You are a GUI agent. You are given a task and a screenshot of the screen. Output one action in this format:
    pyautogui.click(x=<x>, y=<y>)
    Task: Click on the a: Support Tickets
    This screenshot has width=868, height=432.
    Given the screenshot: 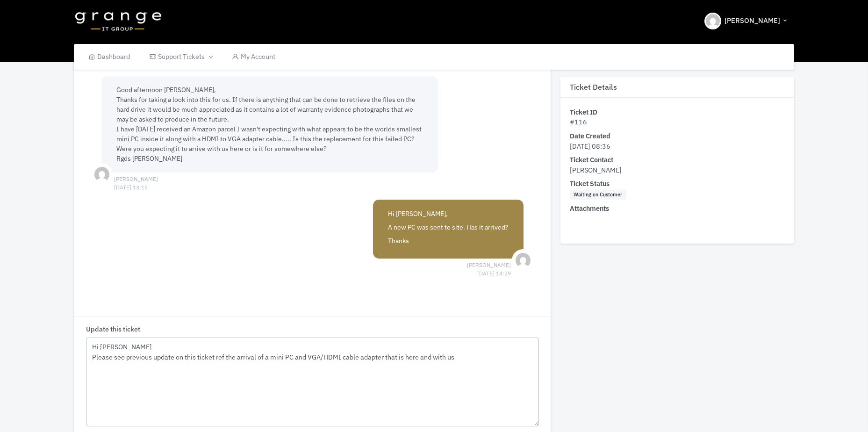 What is the action you would take?
    pyautogui.click(x=180, y=57)
    